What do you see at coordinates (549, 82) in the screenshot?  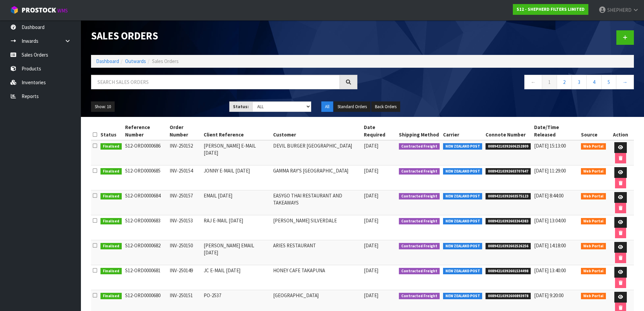 I see `a: 1` at bounding box center [549, 82].